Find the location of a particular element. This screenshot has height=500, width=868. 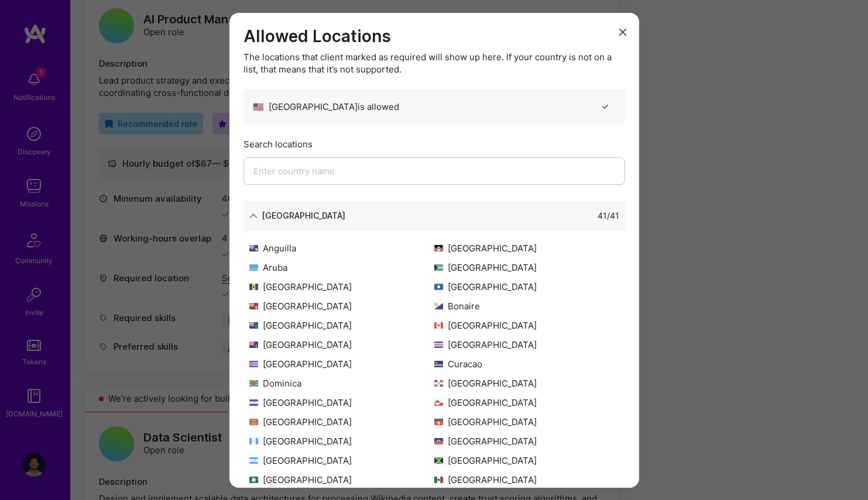

img: El Salvador is located at coordinates (253, 402).